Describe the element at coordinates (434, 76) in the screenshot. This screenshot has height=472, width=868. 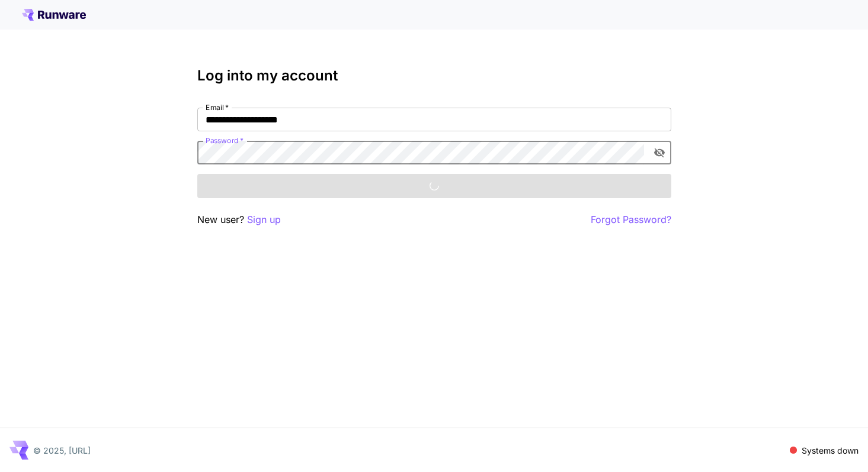
I see `h3: Log into my account` at that location.